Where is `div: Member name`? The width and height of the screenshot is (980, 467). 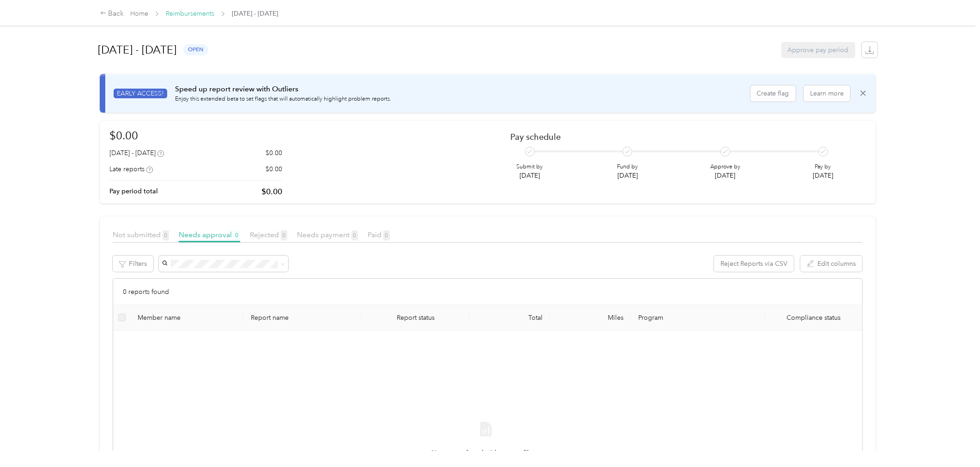 div: Member name is located at coordinates (187, 318).